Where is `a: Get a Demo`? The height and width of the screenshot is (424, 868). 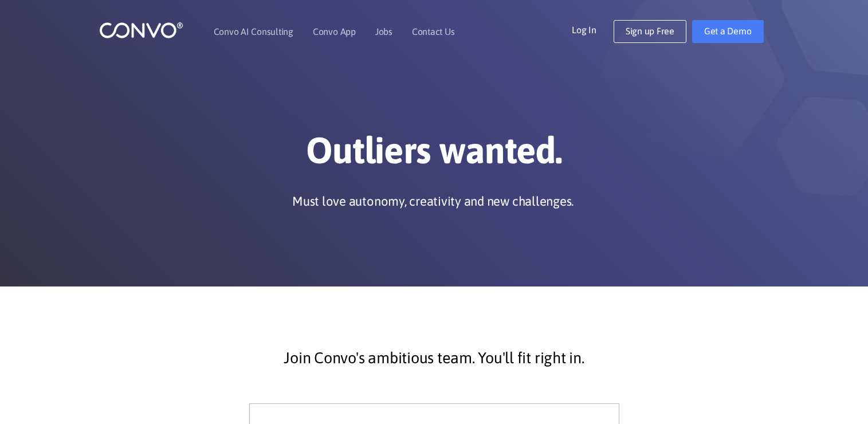 a: Get a Demo is located at coordinates (727, 32).